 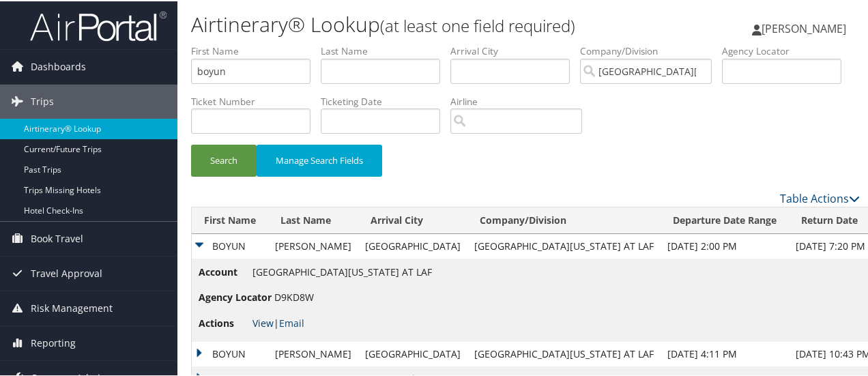 I want to click on th: Company/Division, so click(x=564, y=219).